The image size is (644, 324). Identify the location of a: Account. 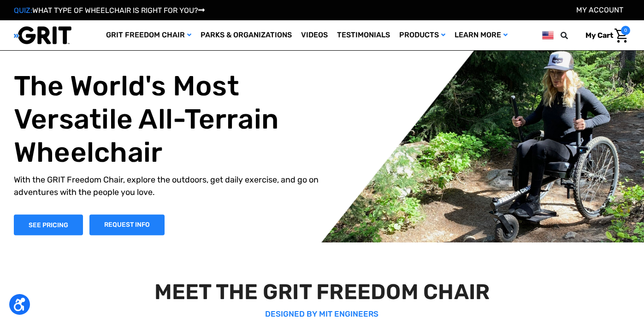
(600, 10).